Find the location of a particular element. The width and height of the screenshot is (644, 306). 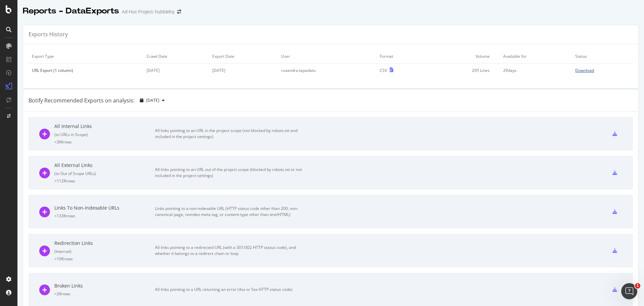

div: All links pointing to a URL returning an error (4xx or 5xx HTTP status code) is located at coordinates (230, 289).